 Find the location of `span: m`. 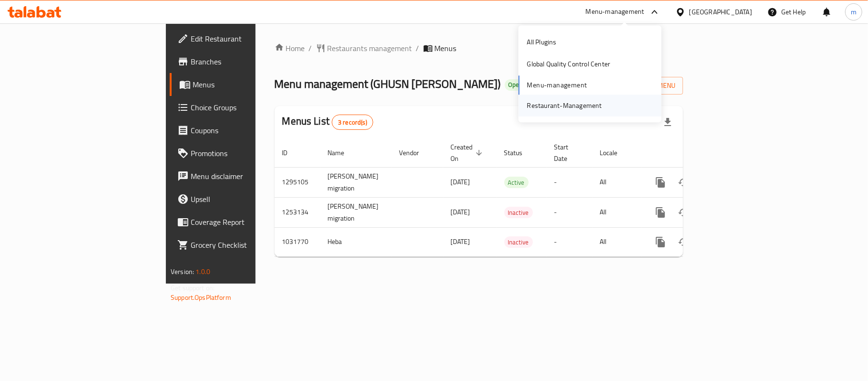

span: m is located at coordinates (854, 12).